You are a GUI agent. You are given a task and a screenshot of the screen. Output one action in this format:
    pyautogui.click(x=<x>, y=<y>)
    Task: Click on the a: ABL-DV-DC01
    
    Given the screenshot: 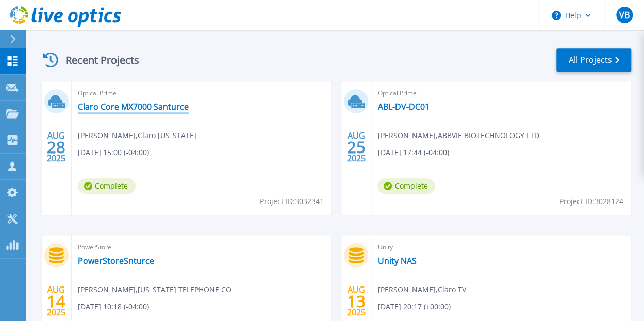 What is the action you would take?
    pyautogui.click(x=403, y=107)
    